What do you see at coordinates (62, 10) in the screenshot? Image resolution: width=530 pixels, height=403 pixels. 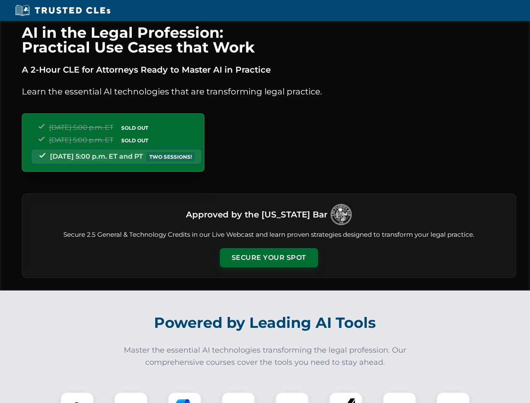 I see `img: Trusted CLEs` at bounding box center [62, 10].